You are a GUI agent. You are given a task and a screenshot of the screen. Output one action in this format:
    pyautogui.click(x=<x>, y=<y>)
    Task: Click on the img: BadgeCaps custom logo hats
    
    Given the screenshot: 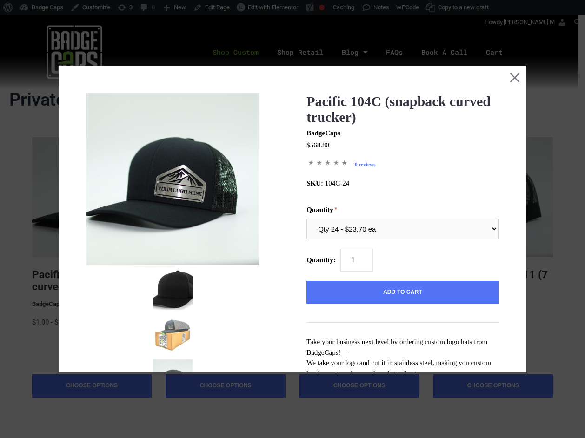 What is the action you would take?
    pyautogui.click(x=173, y=335)
    